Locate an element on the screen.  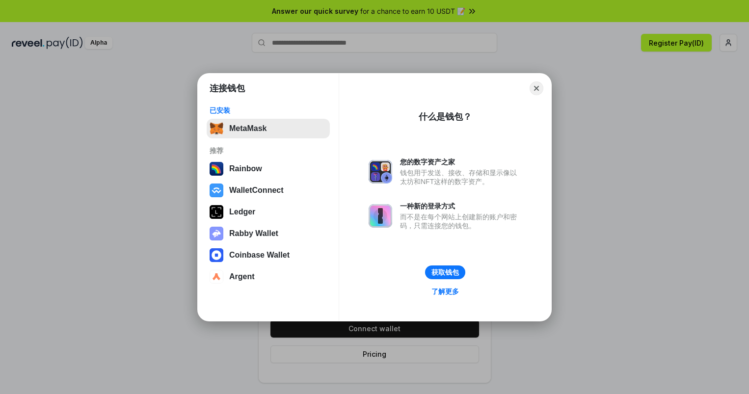
img: svg+xml,%3Csvg%20width%3D%22120%22%20height%3D%22120%22%20viewBox%3D%220%200%20120%20120%22%20fil... is located at coordinates (216, 169).